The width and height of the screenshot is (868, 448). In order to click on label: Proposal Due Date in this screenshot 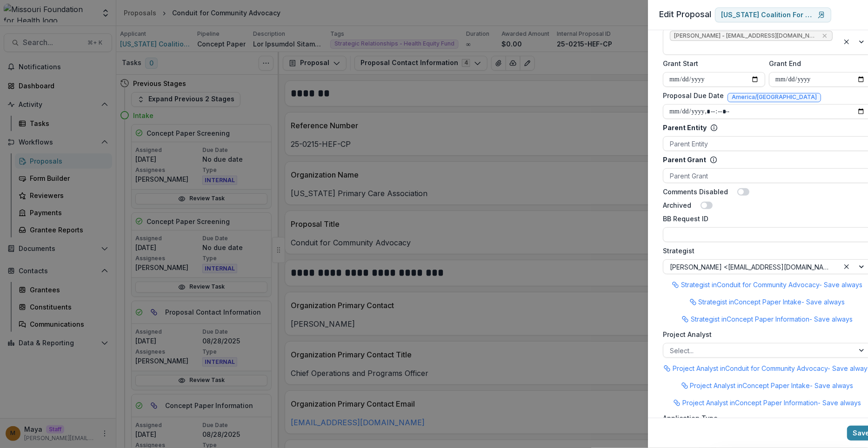, I will do `click(693, 96)`.